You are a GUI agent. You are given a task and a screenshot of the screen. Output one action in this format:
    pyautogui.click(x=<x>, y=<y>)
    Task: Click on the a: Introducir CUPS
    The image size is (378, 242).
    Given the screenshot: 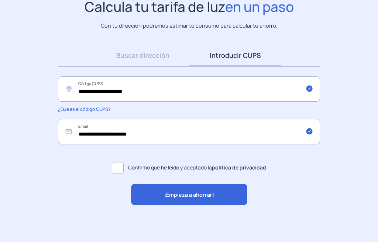 What is the action you would take?
    pyautogui.click(x=235, y=55)
    